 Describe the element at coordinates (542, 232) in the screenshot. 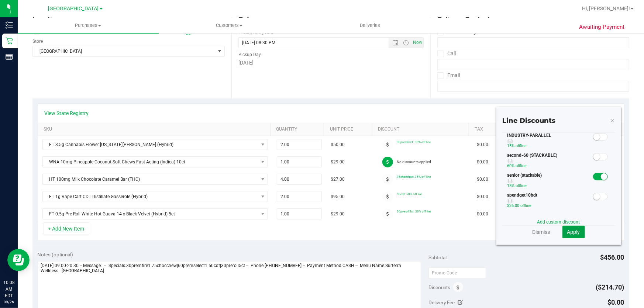

I see `a: Dismiss` at that location.